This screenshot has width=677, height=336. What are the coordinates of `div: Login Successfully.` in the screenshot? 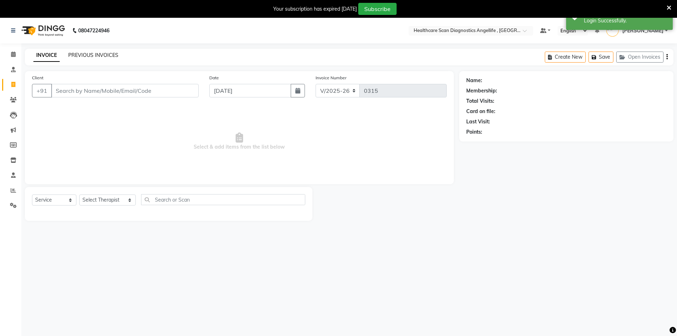 It's located at (626, 21).